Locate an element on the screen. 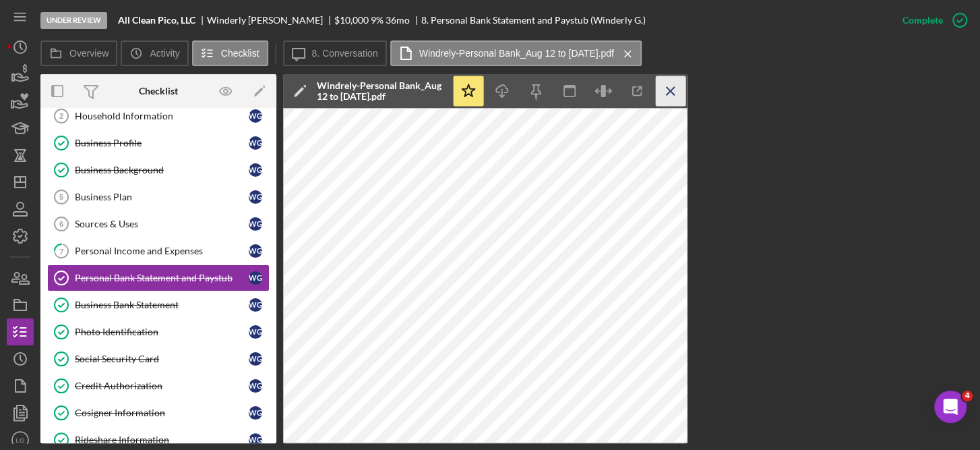 This screenshot has width=980, height=450. span: 4 is located at coordinates (967, 396).